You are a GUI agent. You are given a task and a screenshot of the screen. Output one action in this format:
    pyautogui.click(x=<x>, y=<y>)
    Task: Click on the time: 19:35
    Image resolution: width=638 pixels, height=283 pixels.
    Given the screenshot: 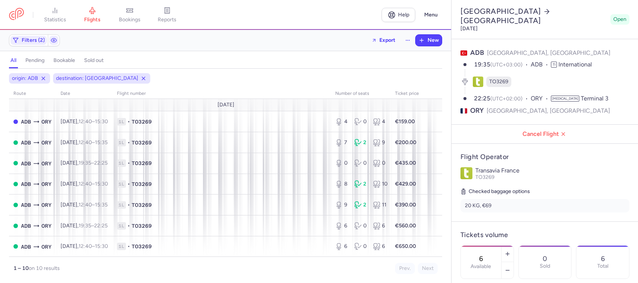 What is the action you would take?
    pyautogui.click(x=85, y=226)
    